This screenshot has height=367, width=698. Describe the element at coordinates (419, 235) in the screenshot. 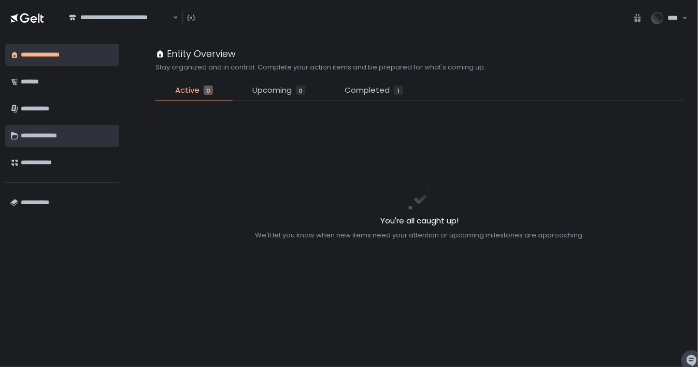

I see `div: We'll let you know when new items need your attention or upcoming milestones are approaching.` at that location.